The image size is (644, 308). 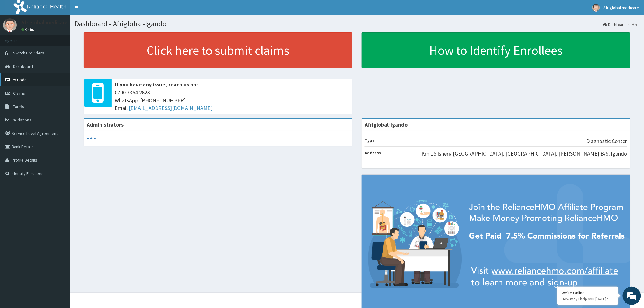 What do you see at coordinates (105, 124) in the screenshot?
I see `b: Administrators` at bounding box center [105, 124].